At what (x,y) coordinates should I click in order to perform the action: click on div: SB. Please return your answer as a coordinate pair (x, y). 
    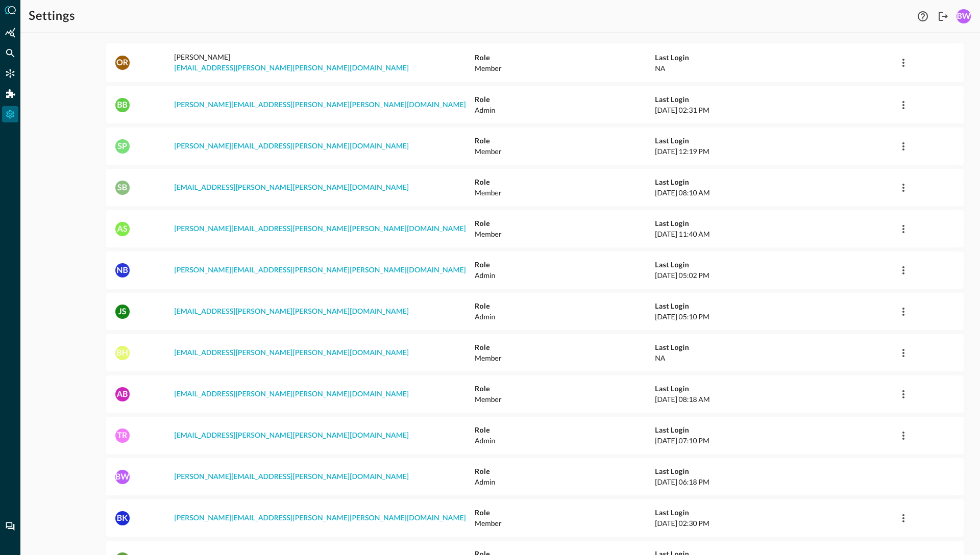
    Looking at the image, I should click on (123, 188).